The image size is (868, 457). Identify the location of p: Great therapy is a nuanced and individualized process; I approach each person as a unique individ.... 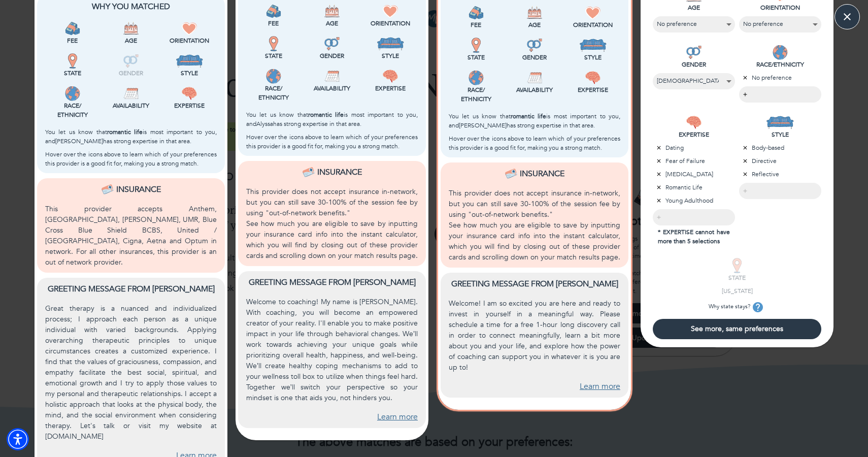
(131, 373).